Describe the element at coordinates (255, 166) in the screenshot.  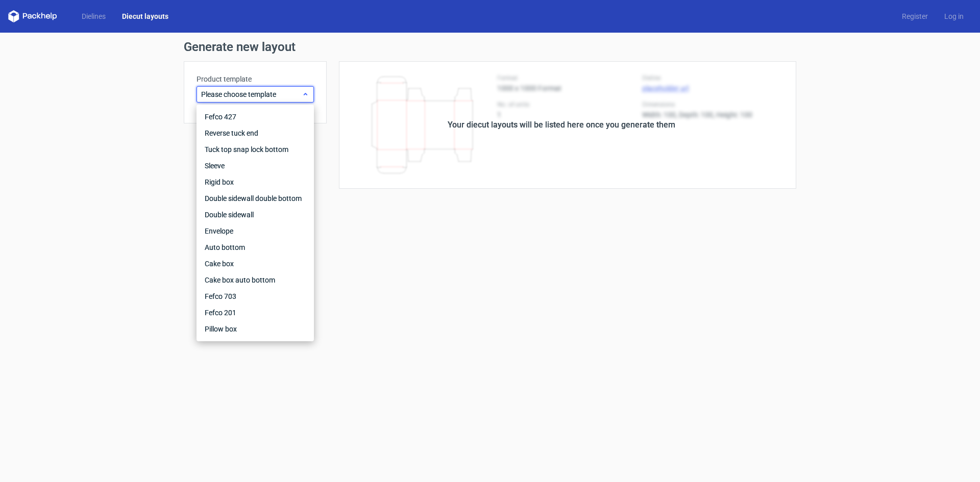
I see `div: Sleeve` at that location.